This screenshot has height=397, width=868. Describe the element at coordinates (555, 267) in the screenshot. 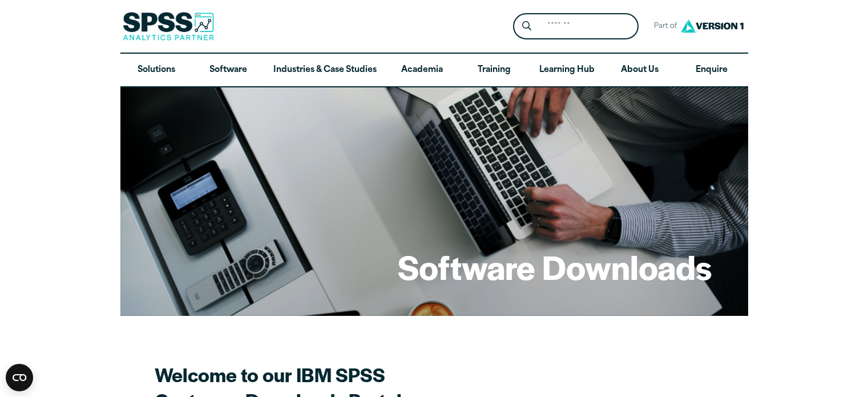

I see `h1: Software Downloads` at that location.